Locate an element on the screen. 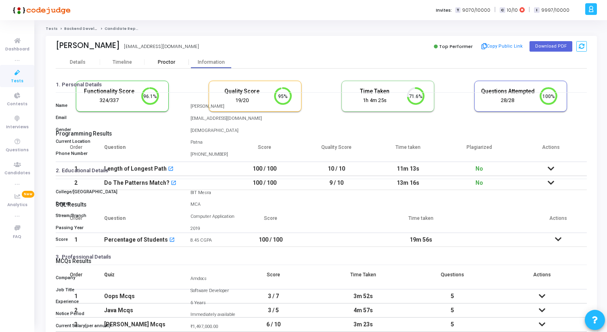 This screenshot has height=332, width=607. h6: Stream/Branch is located at coordinates (119, 216).